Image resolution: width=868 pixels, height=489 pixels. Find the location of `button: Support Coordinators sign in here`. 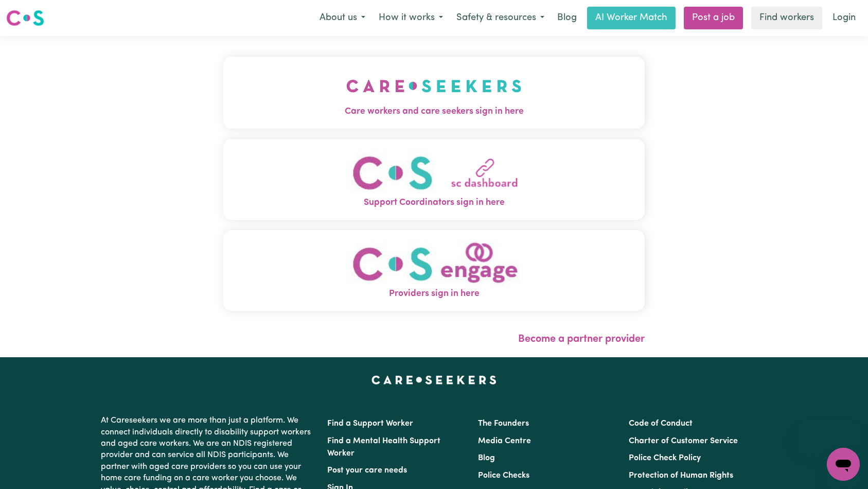

button: Support Coordinators sign in here is located at coordinates (434, 179).